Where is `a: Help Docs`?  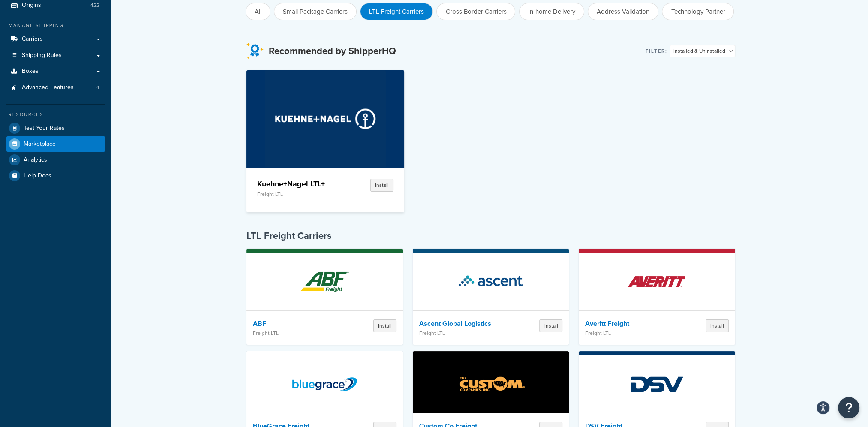
a: Help Docs is located at coordinates (55, 176).